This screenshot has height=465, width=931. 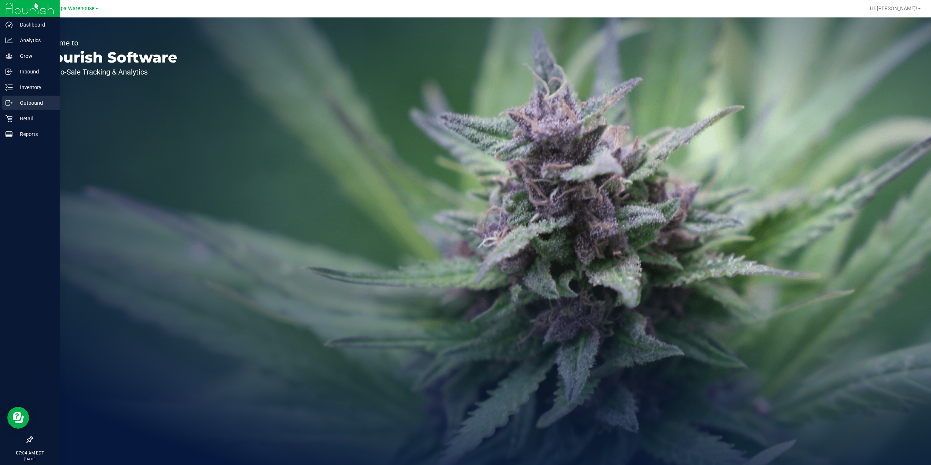 I want to click on inline-svg: Analytics, so click(x=9, y=40).